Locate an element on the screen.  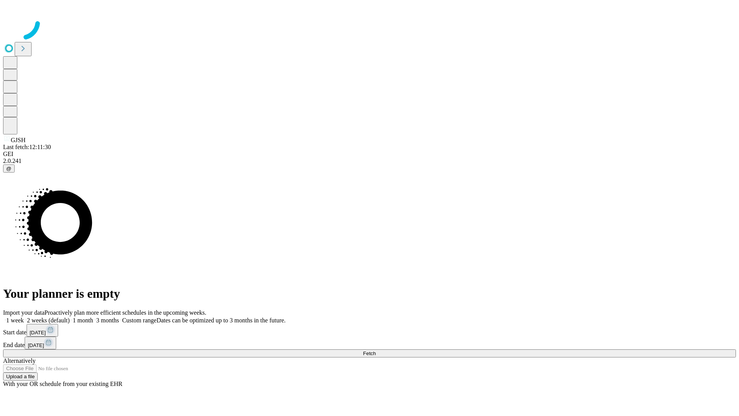
span: Import your data is located at coordinates (24, 312).